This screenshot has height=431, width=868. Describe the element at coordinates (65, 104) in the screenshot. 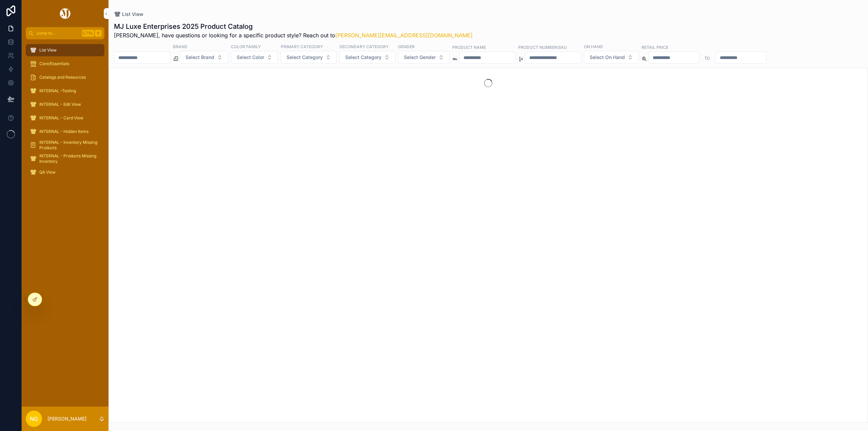

I see `a: INTERNAL - Edit View` at that location.